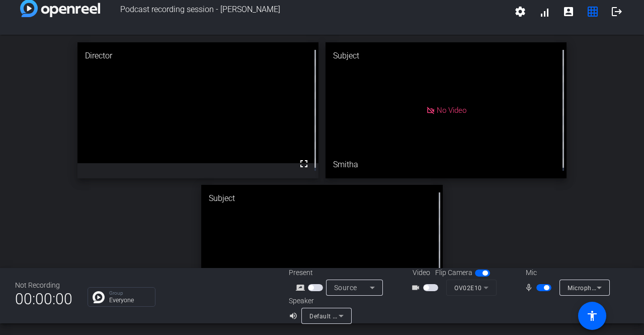 The height and width of the screenshot is (335, 644). What do you see at coordinates (617, 12) in the screenshot?
I see `mat-icon: logout` at bounding box center [617, 12].